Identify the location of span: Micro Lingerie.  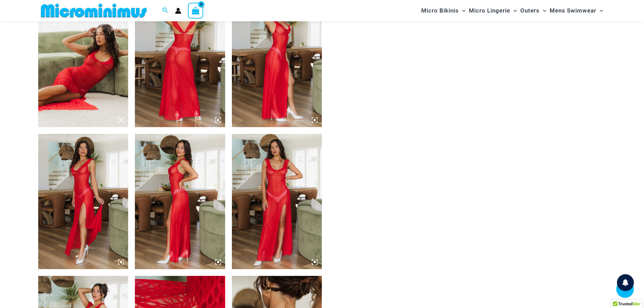
(490, 11).